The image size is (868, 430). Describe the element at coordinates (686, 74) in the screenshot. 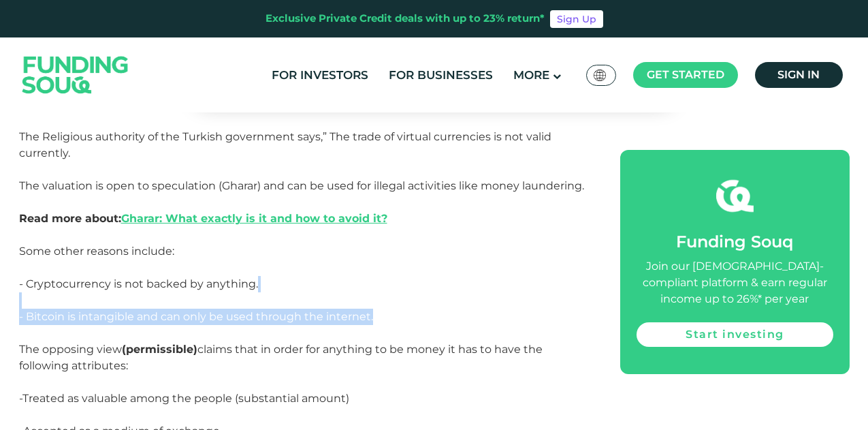

I see `span: Get started` at that location.